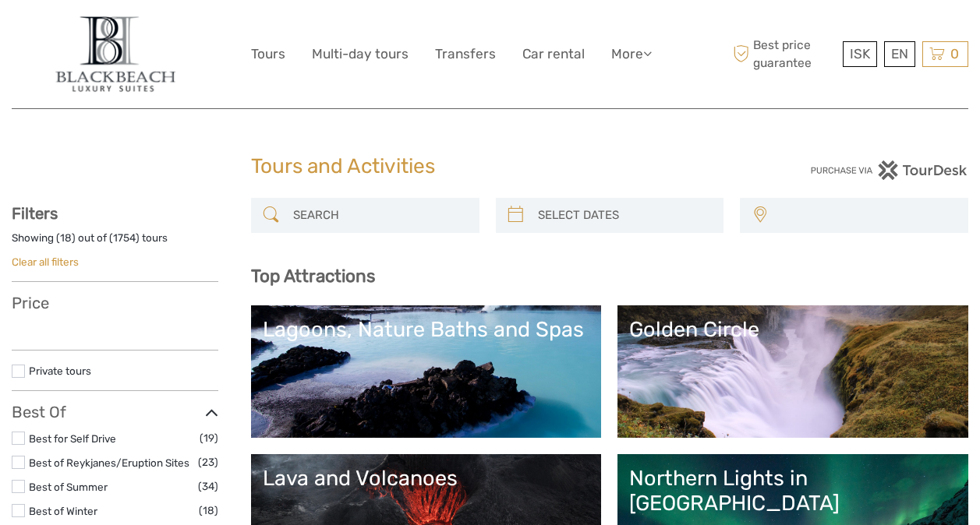  I want to click on div: Lagoons, Nature Baths and Spas, so click(426, 330).